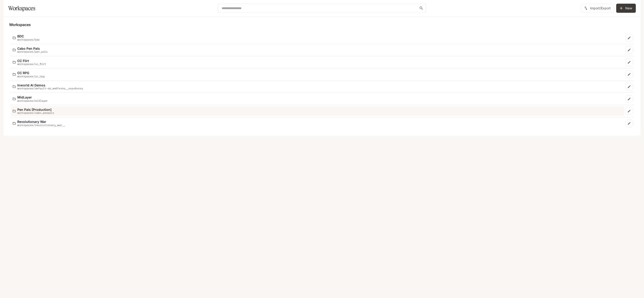 This screenshot has height=298, width=644. I want to click on p: workspaces/revolutionary_war__, so click(41, 125).